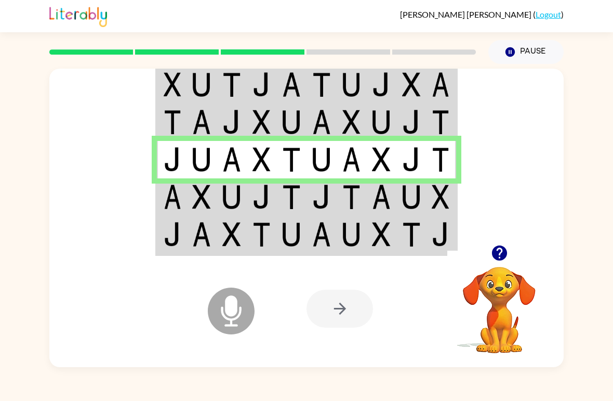 This screenshot has height=401, width=613. I want to click on img: Literably, so click(78, 16).